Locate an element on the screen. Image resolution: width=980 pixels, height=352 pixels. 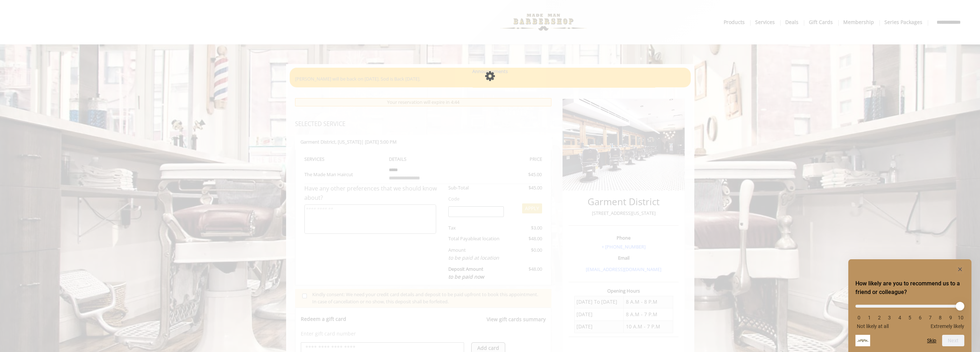
li: 8 is located at coordinates (941, 317).